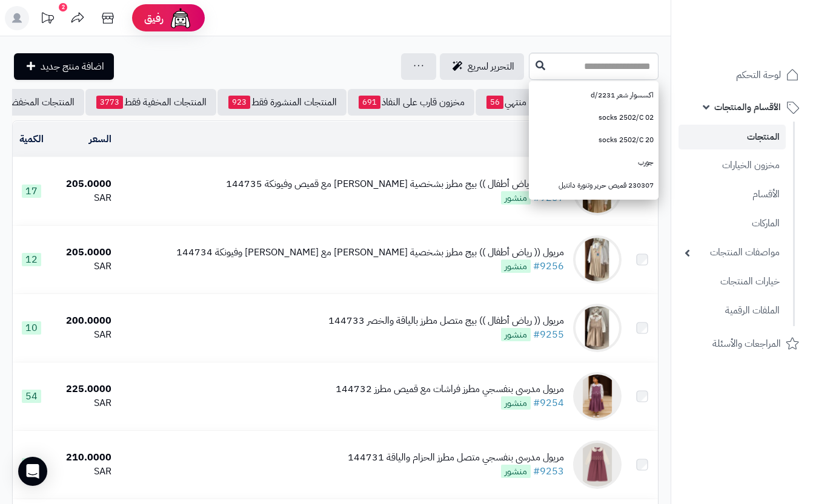 Image resolution: width=813 pixels, height=504 pixels. I want to click on img: مريول مدرسي بنفسجي مطرز فراشات مع قميص مطرز 144732, so click(597, 396).